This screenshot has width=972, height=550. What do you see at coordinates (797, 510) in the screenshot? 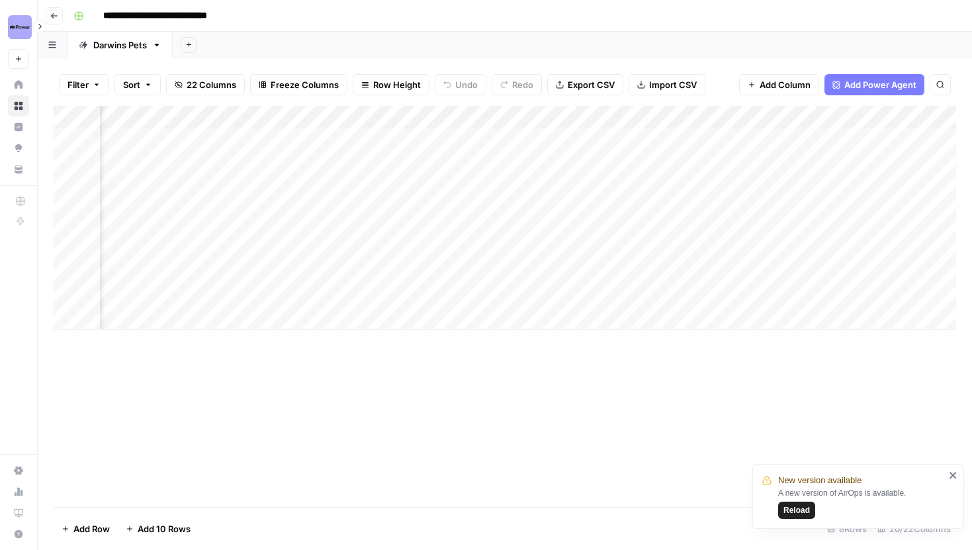
I see `span: Reload` at bounding box center [797, 510].